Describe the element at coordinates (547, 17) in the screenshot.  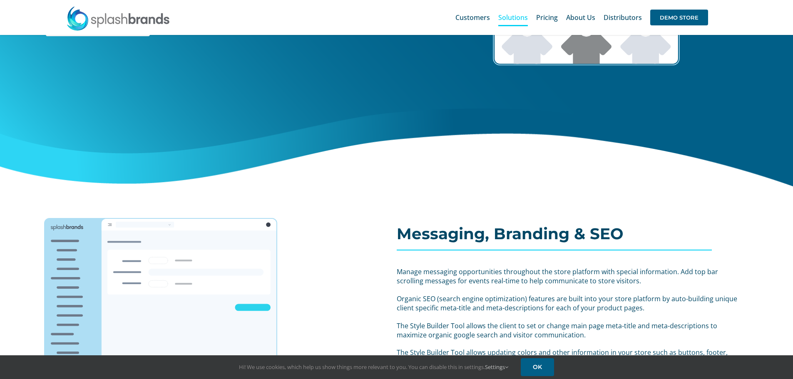
I see `a: Pricing` at that location.